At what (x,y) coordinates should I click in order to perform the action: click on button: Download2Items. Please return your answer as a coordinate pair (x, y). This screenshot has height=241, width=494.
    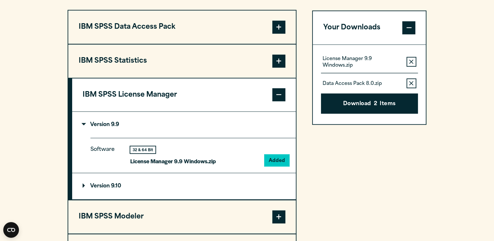
    Looking at the image, I should click on (369, 104).